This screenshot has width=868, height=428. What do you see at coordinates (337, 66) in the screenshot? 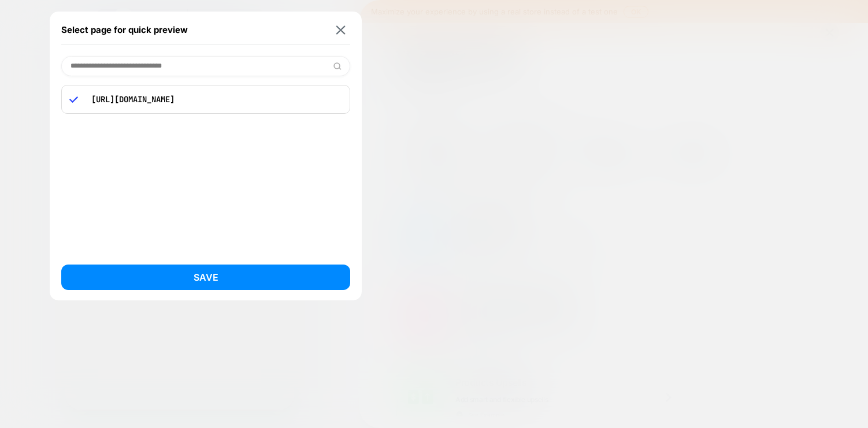
I see `img: edit` at bounding box center [337, 66].